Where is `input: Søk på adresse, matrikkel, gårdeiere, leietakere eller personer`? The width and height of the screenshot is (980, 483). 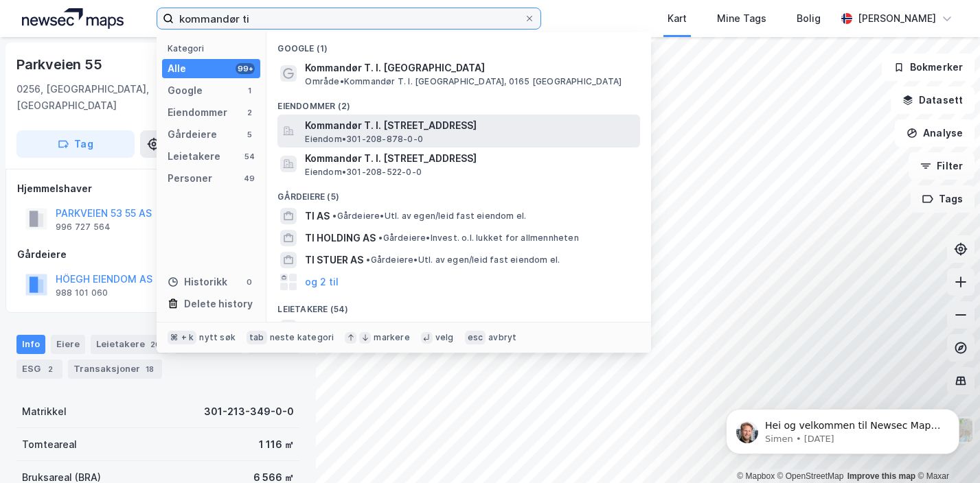 input: Søk på adresse, matrikkel, gårdeiere, leietakere eller personer is located at coordinates (349, 18).